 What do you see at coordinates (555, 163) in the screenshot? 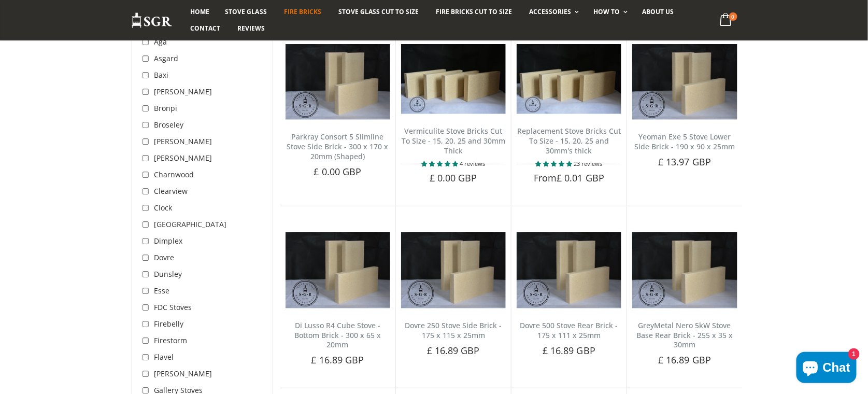
I see `span: 4.78 stars` at bounding box center [555, 163].